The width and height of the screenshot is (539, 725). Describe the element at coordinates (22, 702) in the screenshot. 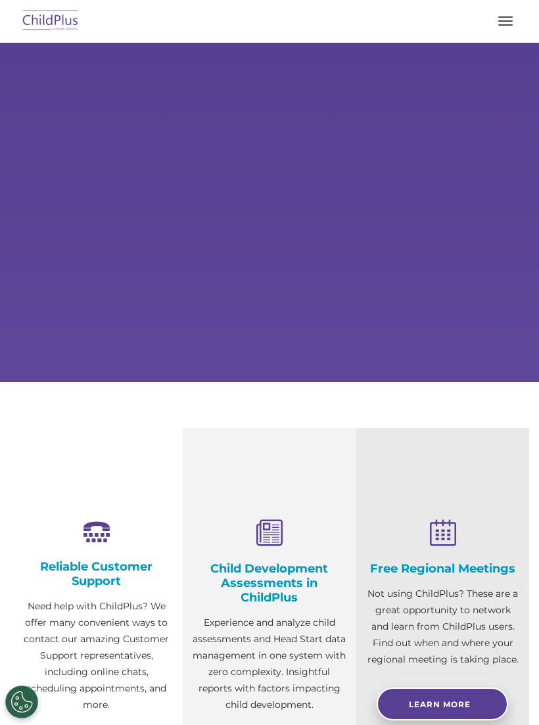

I see `button: Cookies Settings` at that location.